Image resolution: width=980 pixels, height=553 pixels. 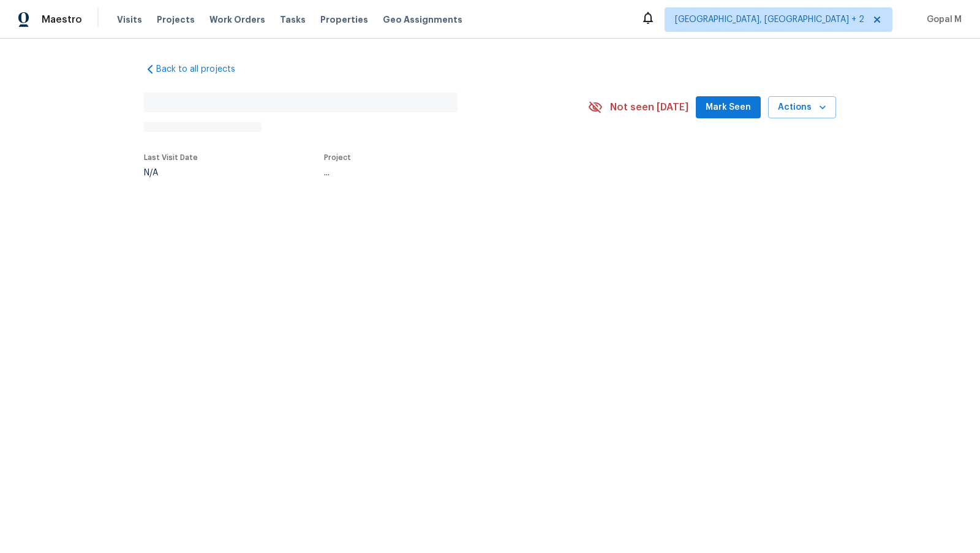 I want to click on span: Tasks, so click(x=293, y=20).